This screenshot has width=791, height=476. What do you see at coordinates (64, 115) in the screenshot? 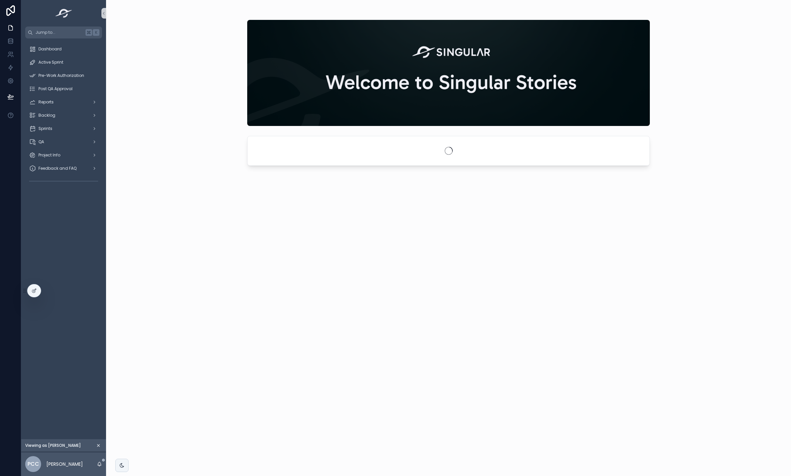
I see `a: Backlog` at bounding box center [64, 115].